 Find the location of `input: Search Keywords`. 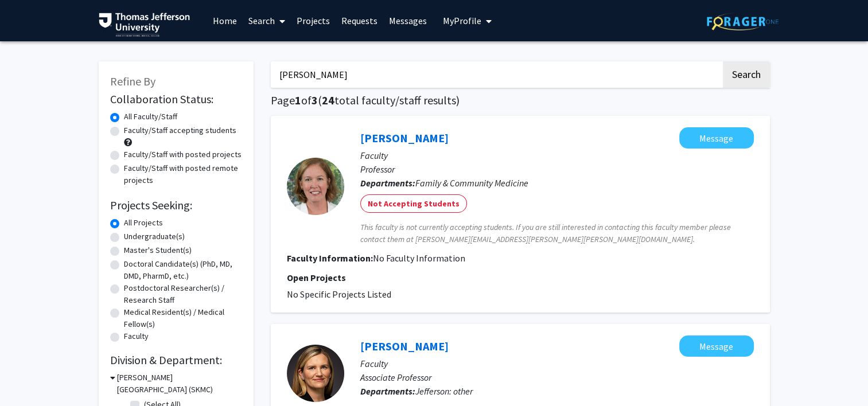

input: Search Keywords is located at coordinates (495, 75).